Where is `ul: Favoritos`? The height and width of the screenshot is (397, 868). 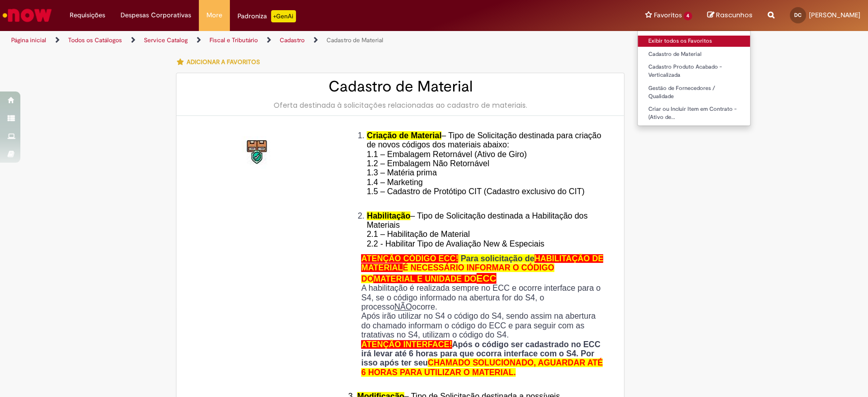 ul: Favoritos is located at coordinates (693, 78).